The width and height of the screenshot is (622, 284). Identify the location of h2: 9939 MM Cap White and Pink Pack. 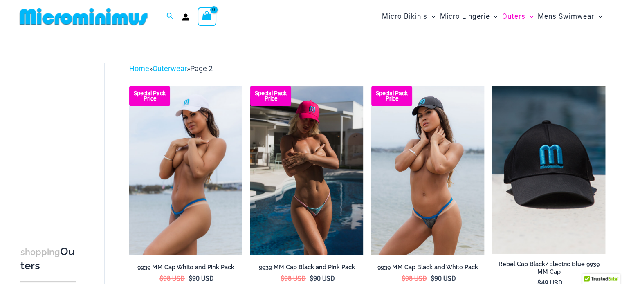
(186, 267).